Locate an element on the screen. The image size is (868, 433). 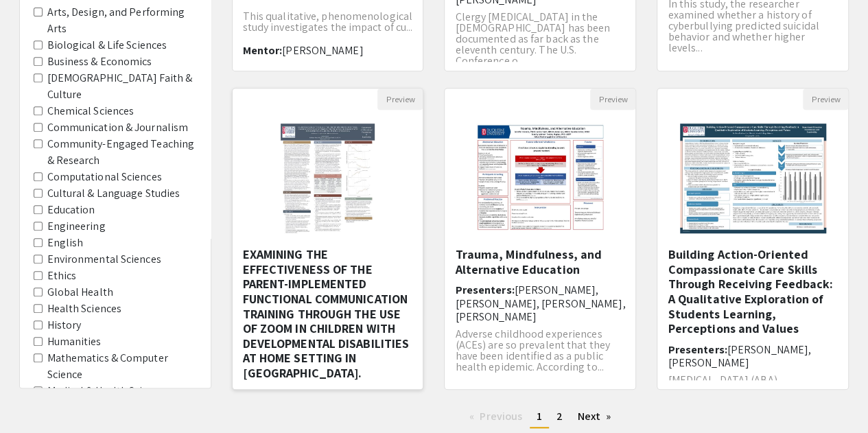
label: Humanities is located at coordinates (74, 342).